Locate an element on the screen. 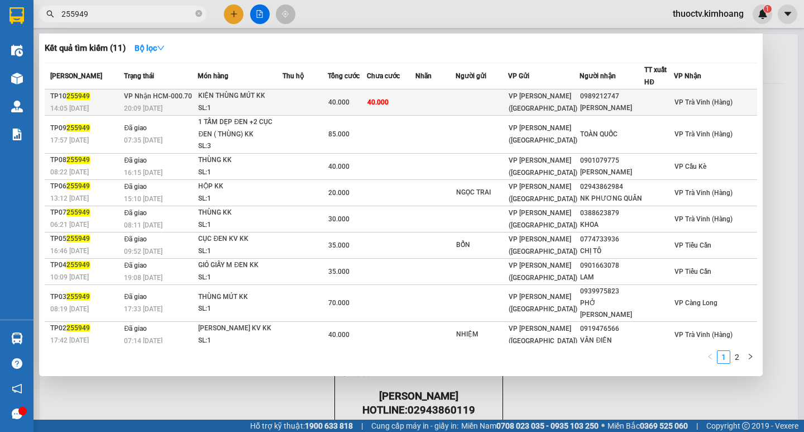 The width and height of the screenshot is (804, 432). strong: BIÊN NHẬN GỬI HÀNG is located at coordinates (83, 11).